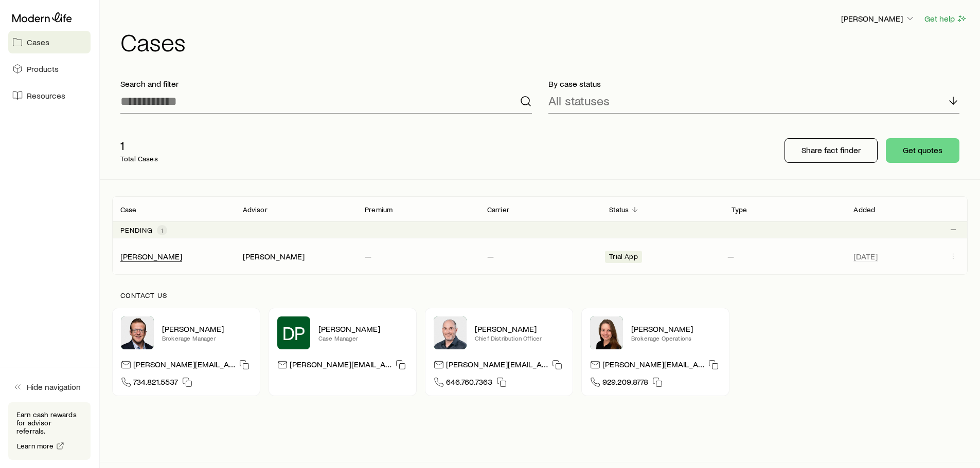  Describe the element at coordinates (49, 387) in the screenshot. I see `button: Hide navigation` at that location.